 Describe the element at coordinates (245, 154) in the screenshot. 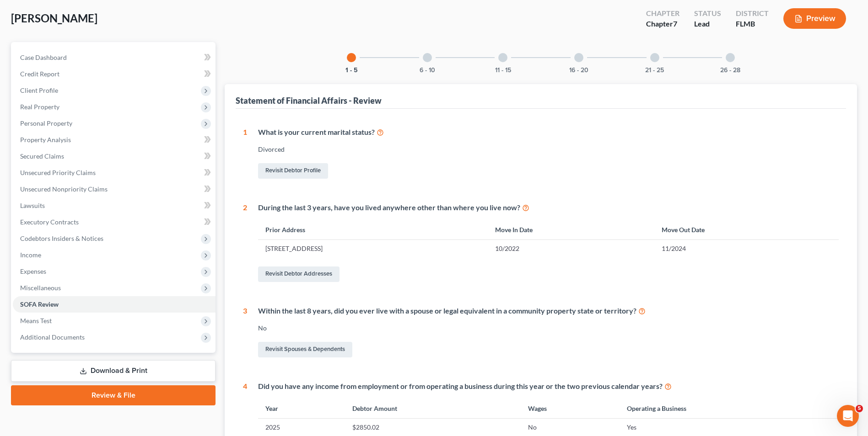

I see `div: 1` at that location.